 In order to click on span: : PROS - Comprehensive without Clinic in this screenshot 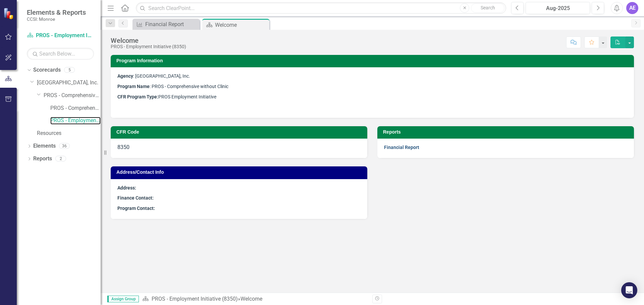, I will do `click(172, 86)`.